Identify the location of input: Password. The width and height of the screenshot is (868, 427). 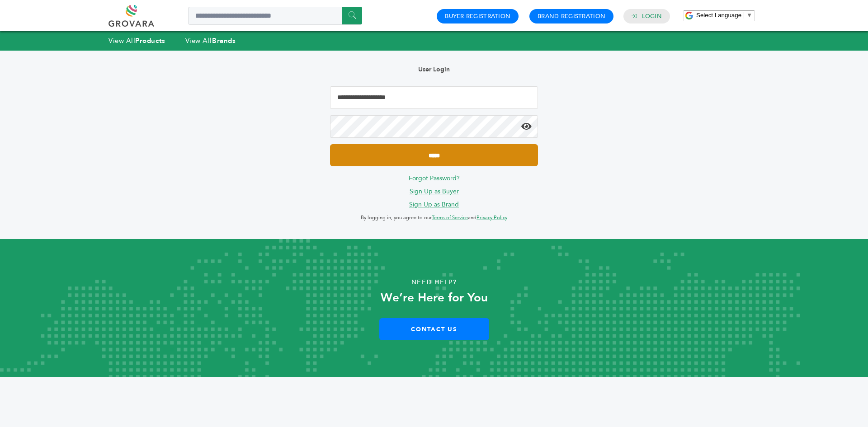
(434, 127).